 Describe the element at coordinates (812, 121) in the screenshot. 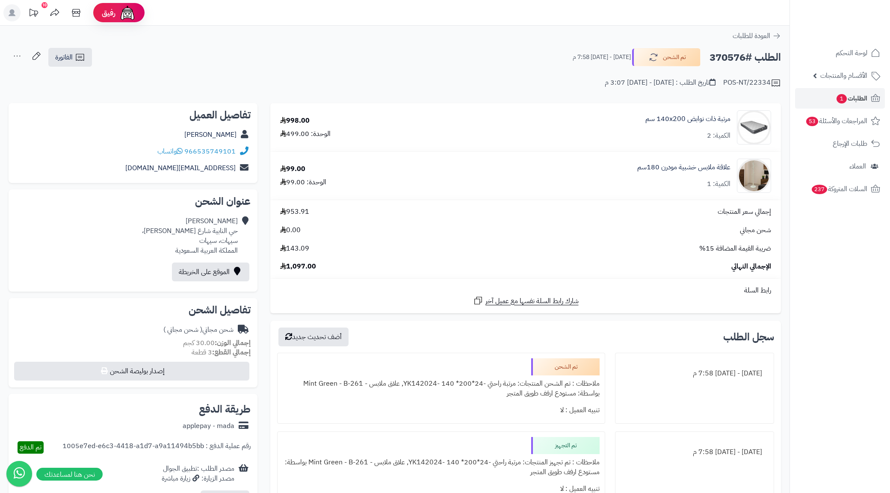

I see `span: 53` at that location.